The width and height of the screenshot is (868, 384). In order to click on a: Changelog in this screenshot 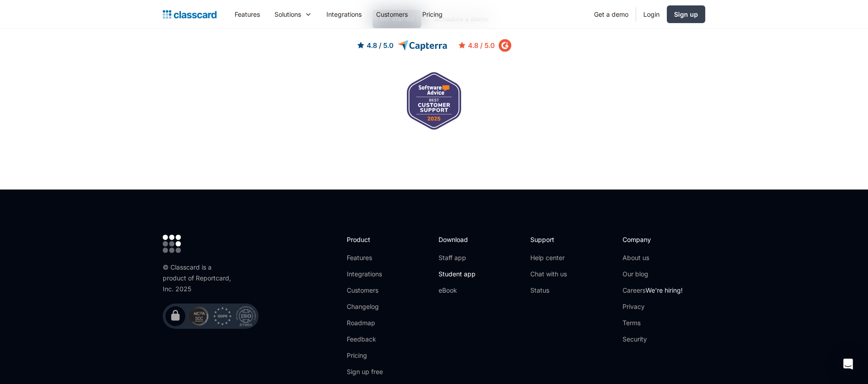, I will do `click(371, 307)`.